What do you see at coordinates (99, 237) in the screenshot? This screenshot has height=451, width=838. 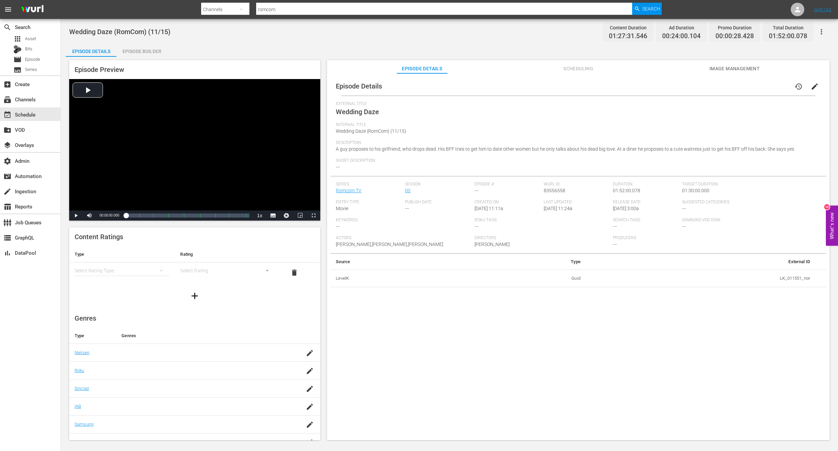 I see `span: Content Ratings` at bounding box center [99, 237].